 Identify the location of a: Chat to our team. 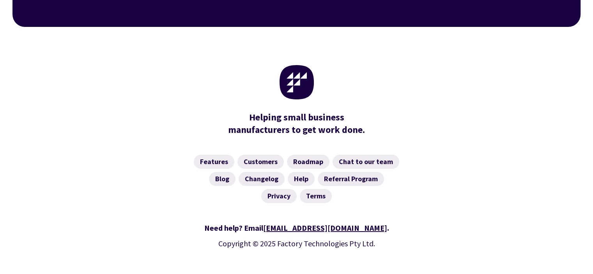
(366, 162).